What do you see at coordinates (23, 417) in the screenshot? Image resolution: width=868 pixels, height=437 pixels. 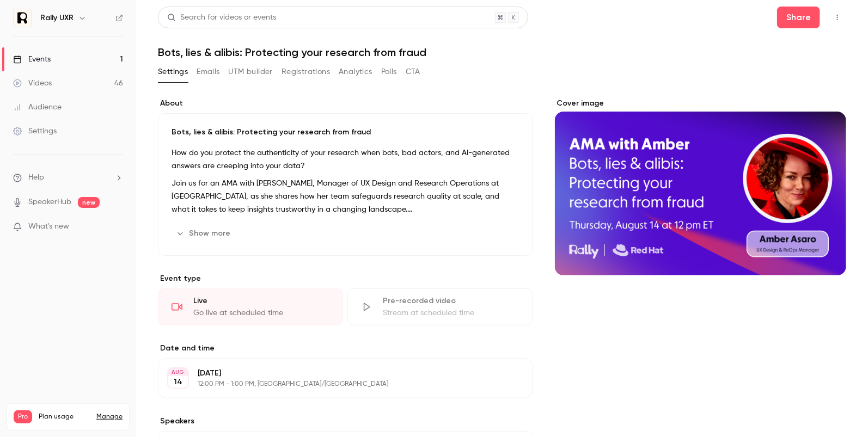 I see `span: Pro` at bounding box center [23, 417].